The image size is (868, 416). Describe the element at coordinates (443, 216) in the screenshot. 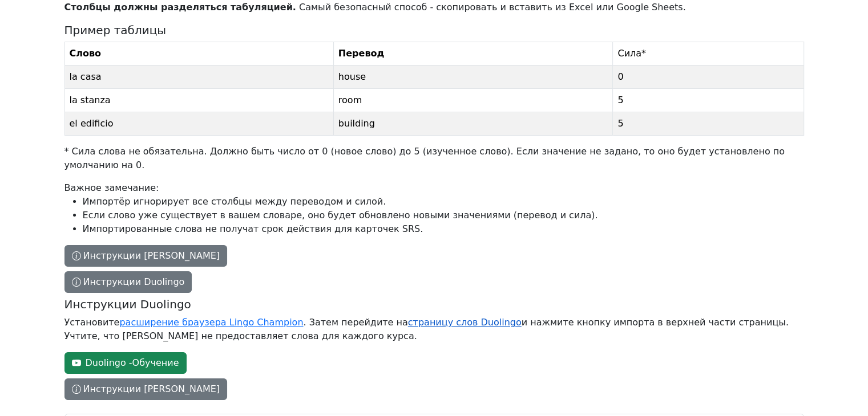

I see `li: Если слово уже существует в вашем словаре, оно будет обновлено новыми значениями (перевод и сила).` at that location.